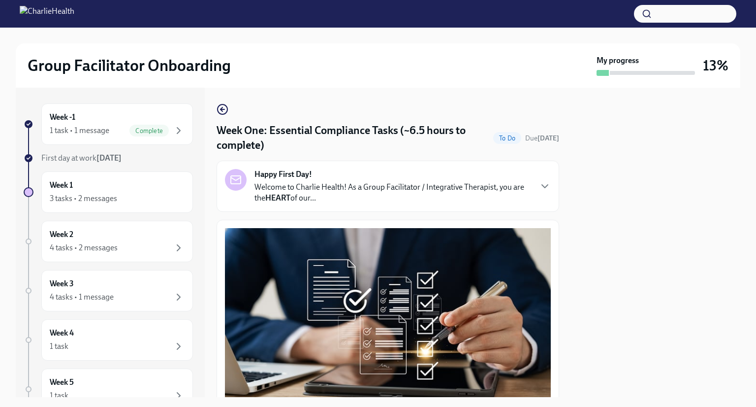  What do you see at coordinates (278, 197) in the screenshot?
I see `strong: HEART` at bounding box center [278, 197].